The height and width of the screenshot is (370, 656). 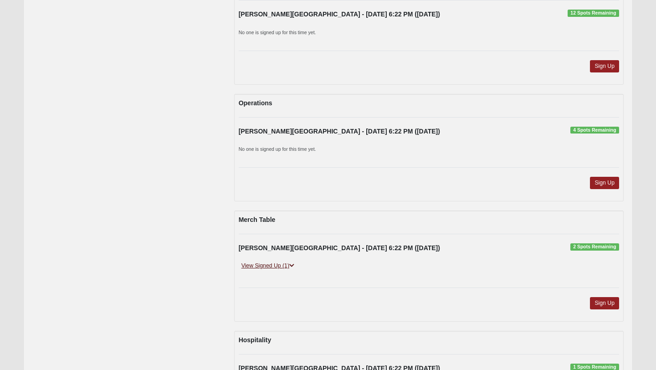 I want to click on strong: Hospitality, so click(x=255, y=340).